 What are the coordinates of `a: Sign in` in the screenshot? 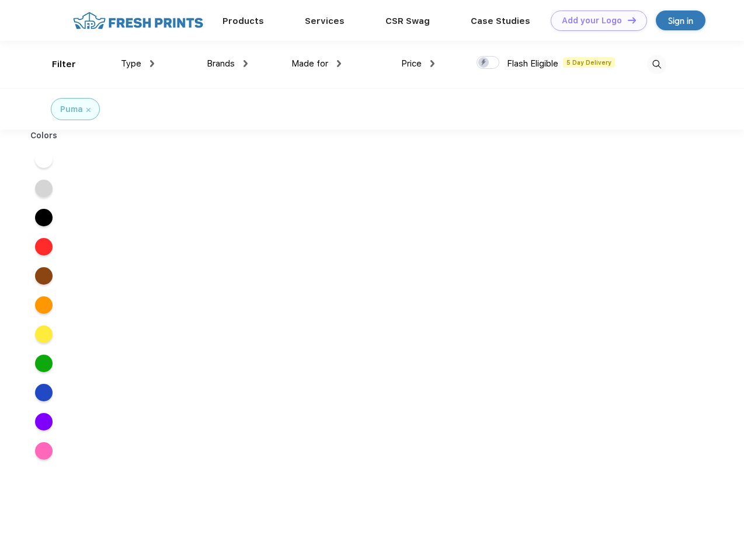 It's located at (680, 20).